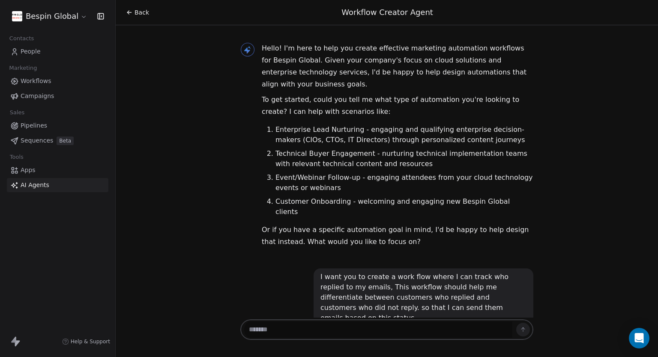 The width and height of the screenshot is (658, 357). Describe the element at coordinates (21, 39) in the screenshot. I see `span: Contacts` at that location.